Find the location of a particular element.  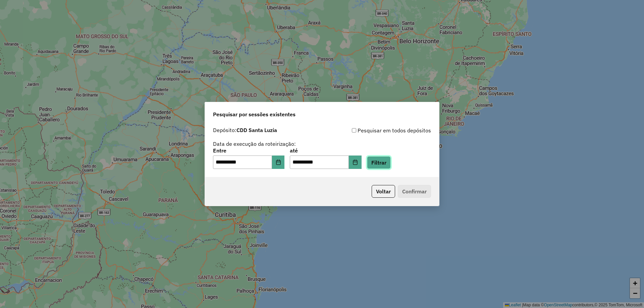

label: Entre is located at coordinates (248, 151).